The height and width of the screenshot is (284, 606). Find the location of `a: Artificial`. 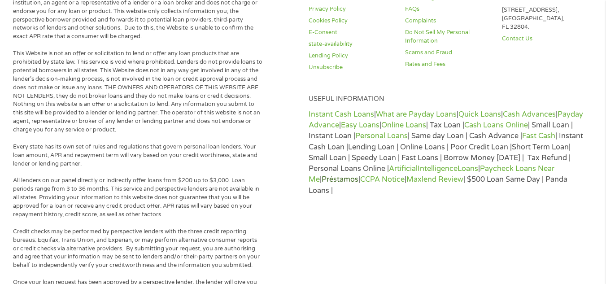

a: Artificial is located at coordinates (404, 169).